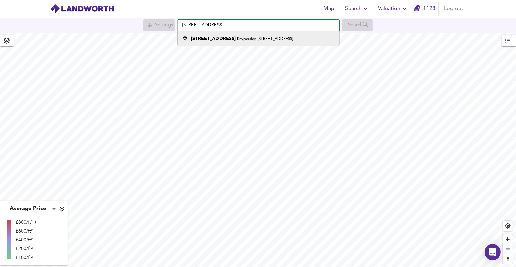 The height and width of the screenshot is (267, 516). What do you see at coordinates (82, 9) in the screenshot?
I see `img: logo` at bounding box center [82, 9].